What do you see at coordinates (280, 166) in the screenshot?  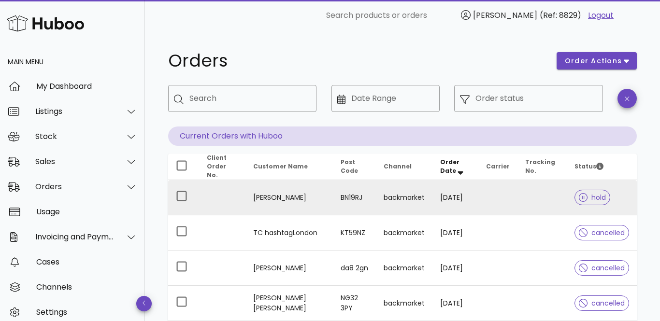 I see `span: Customer Name` at bounding box center [280, 166].